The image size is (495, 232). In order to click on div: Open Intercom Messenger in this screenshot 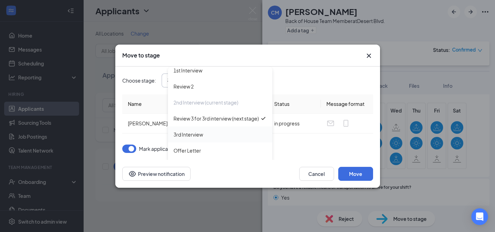, I will do `click(480, 217)`.